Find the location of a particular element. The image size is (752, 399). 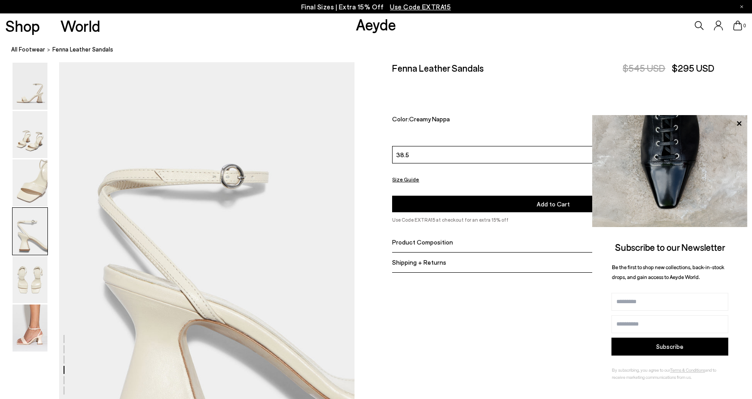

a: Terms & Conditions is located at coordinates (688, 370).